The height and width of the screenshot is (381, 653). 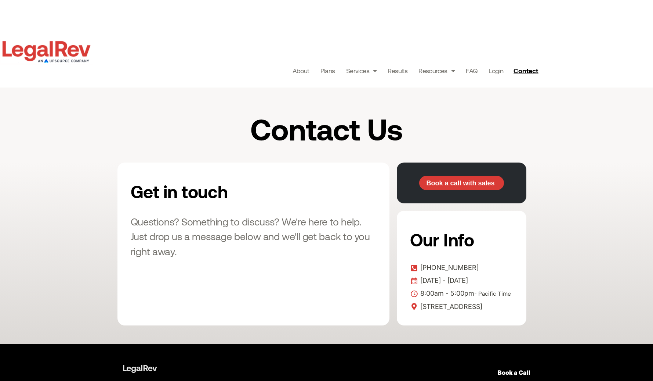 What do you see at coordinates (301, 71) in the screenshot?
I see `a: About` at bounding box center [301, 71].